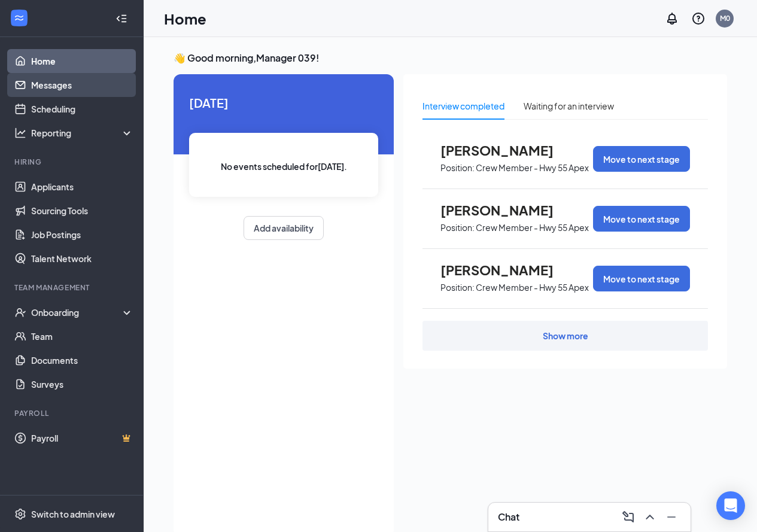 Image resolution: width=757 pixels, height=532 pixels. What do you see at coordinates (82, 85) in the screenshot?
I see `a: Messages` at bounding box center [82, 85].